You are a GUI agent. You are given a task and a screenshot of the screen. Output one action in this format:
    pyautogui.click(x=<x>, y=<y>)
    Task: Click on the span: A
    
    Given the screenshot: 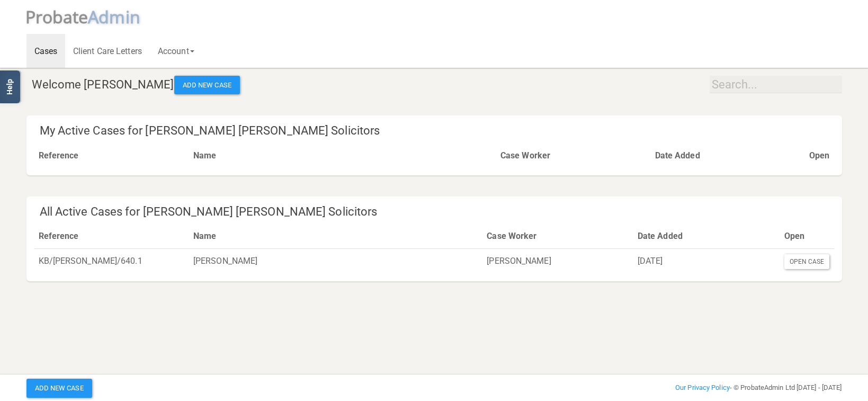 What is the action you would take?
    pyautogui.click(x=114, y=16)
    